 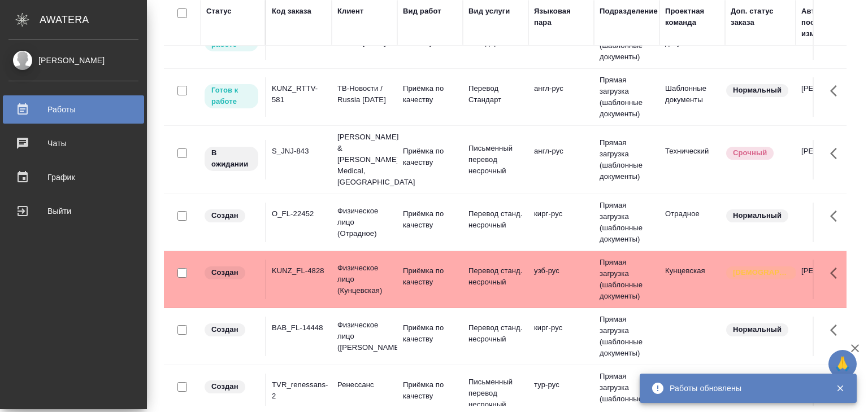 What do you see at coordinates (351, 12) in the screenshot?
I see `div: Клиент` at bounding box center [351, 12].